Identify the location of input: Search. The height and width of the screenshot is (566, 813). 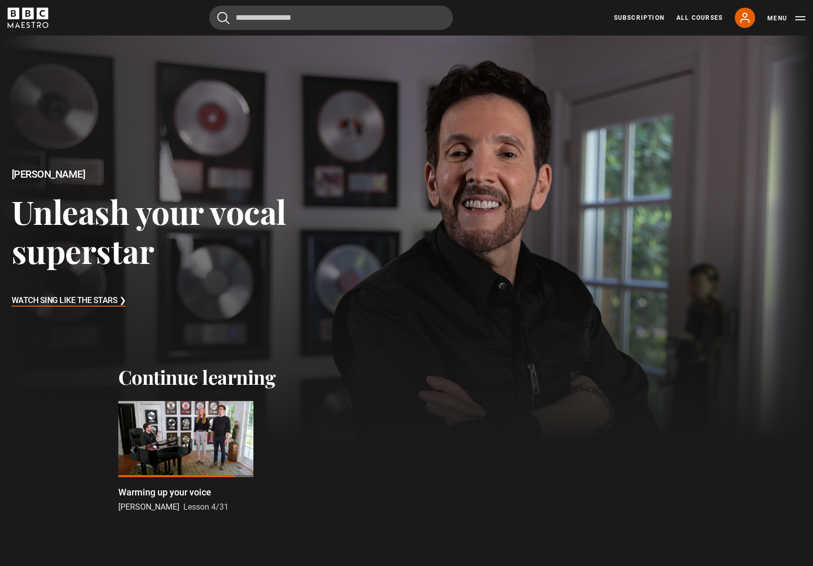
(331, 18).